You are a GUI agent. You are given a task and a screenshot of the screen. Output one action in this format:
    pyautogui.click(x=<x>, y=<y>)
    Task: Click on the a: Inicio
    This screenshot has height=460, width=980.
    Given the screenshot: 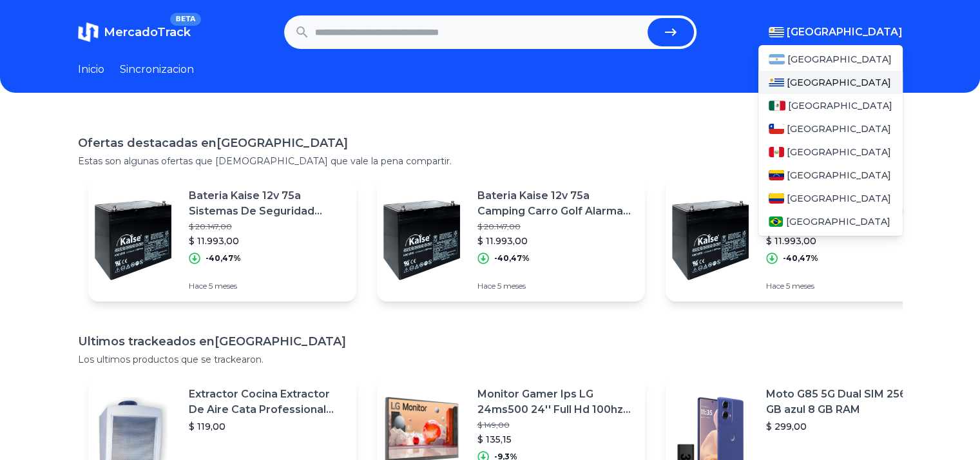 What is the action you would take?
    pyautogui.click(x=91, y=69)
    